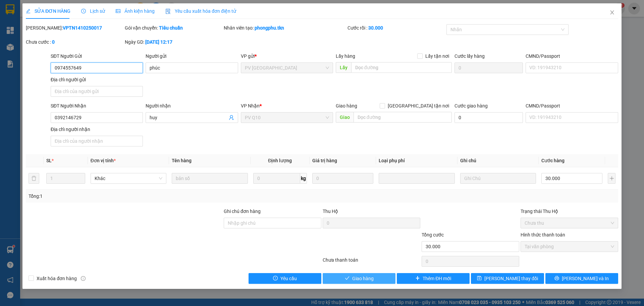 This screenshot has height=306, width=644. What do you see at coordinates (288, 278) in the screenshot?
I see `span: Yêu cầu` at bounding box center [288, 278].